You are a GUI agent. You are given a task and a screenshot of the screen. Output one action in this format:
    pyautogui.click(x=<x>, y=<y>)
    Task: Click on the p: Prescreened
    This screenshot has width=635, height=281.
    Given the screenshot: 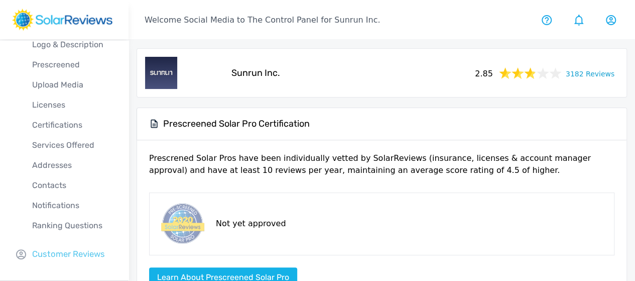 What is the action you would take?
    pyautogui.click(x=72, y=65)
    